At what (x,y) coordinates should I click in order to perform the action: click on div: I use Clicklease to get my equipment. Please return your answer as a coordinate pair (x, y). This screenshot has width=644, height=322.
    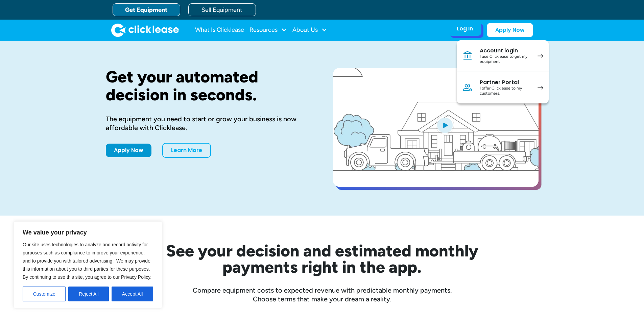
    Looking at the image, I should click on (505, 59).